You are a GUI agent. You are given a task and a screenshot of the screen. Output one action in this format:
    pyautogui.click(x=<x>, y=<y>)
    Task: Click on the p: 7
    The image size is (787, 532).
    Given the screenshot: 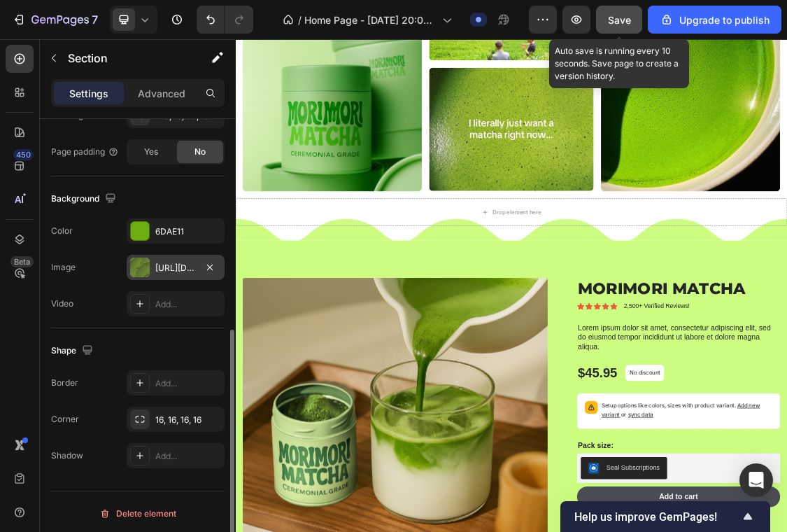 What is the action you would take?
    pyautogui.click(x=95, y=19)
    